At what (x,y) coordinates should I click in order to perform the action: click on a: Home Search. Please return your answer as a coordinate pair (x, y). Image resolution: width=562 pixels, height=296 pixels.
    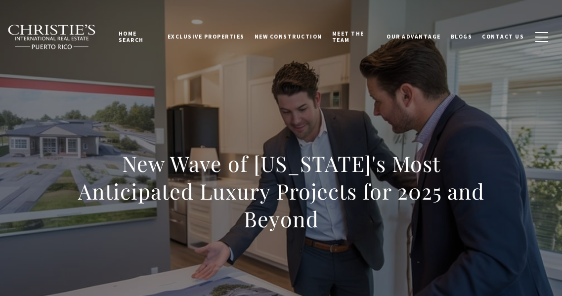
    Looking at the image, I should click on (138, 37).